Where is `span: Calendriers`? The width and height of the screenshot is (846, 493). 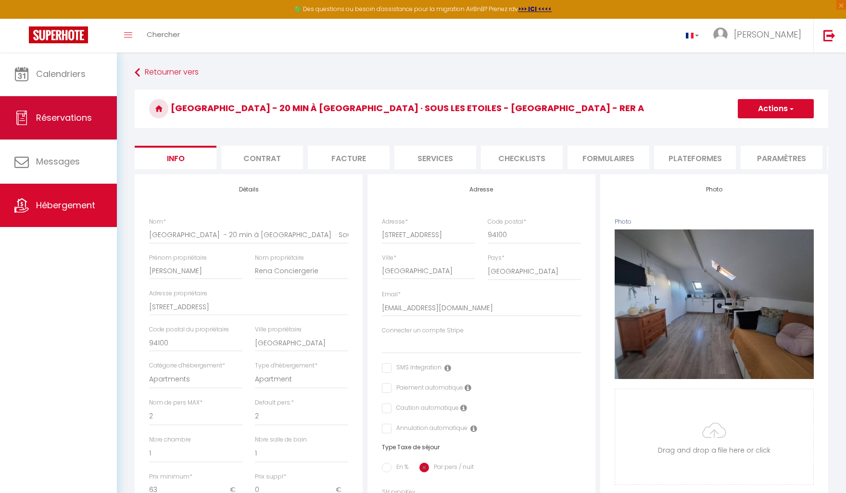
span: Calendriers is located at coordinates (61, 74).